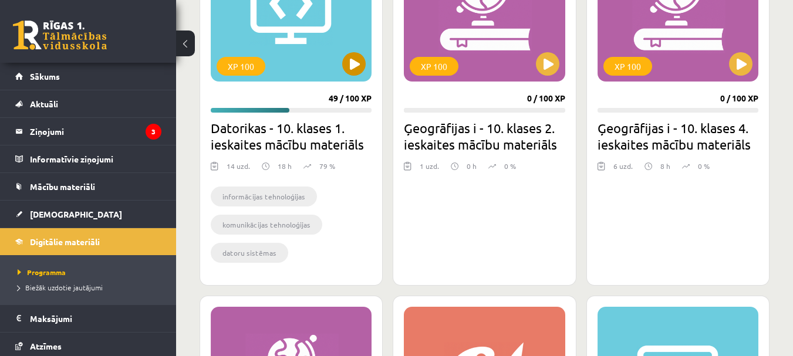 The height and width of the screenshot is (356, 793). I want to click on span: Mācību materiāli, so click(62, 187).